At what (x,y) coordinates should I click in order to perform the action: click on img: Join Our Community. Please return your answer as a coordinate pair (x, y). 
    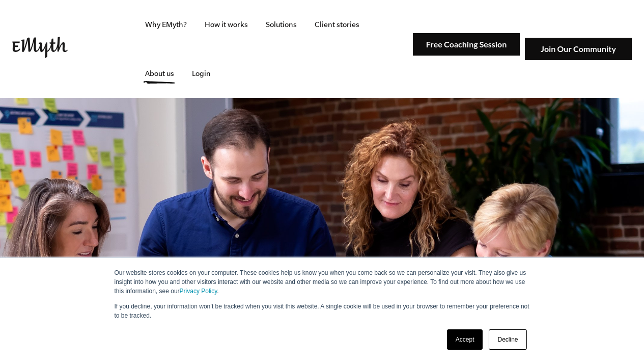
    Looking at the image, I should click on (579, 49).